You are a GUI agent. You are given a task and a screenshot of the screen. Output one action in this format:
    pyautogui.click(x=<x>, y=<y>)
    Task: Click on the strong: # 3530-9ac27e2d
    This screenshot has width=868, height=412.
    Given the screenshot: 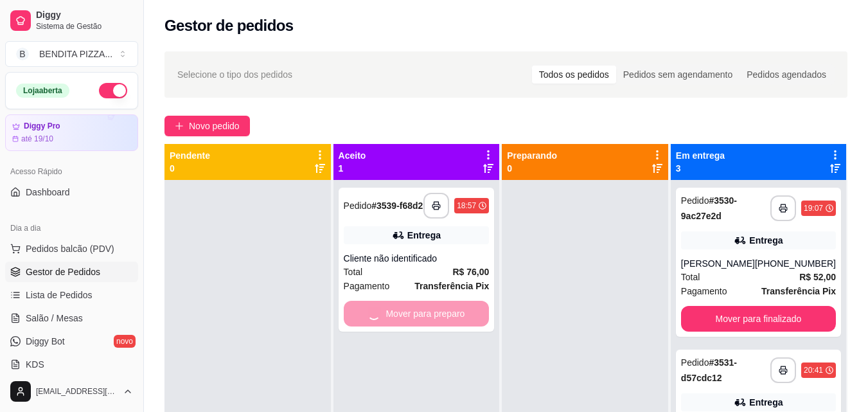 What is the action you would take?
    pyautogui.click(x=709, y=208)
    